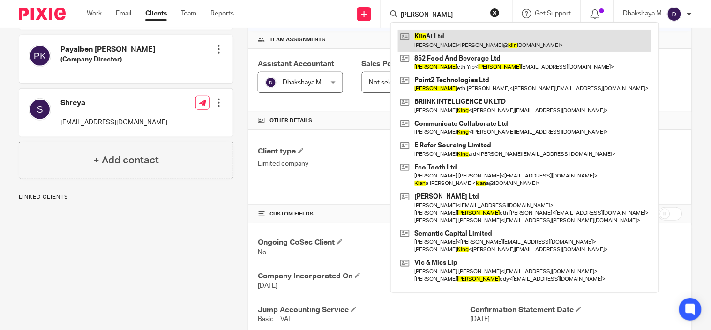  Describe the element at coordinates (296, 64) in the screenshot. I see `span: Assistant Accountant` at that location.